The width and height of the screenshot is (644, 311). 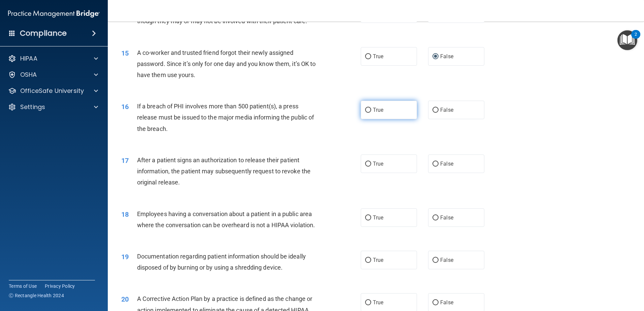 What do you see at coordinates (60, 286) in the screenshot?
I see `a: Privacy Policy` at bounding box center [60, 286].